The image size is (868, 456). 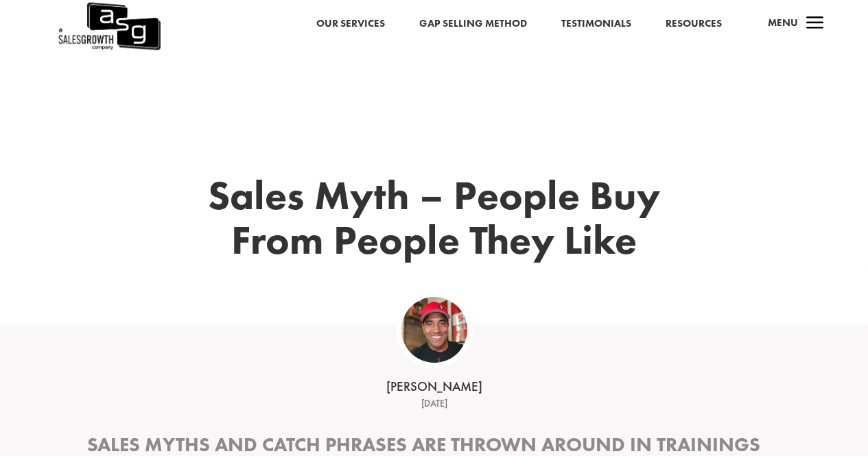 I want to click on span: Menu, so click(x=784, y=23).